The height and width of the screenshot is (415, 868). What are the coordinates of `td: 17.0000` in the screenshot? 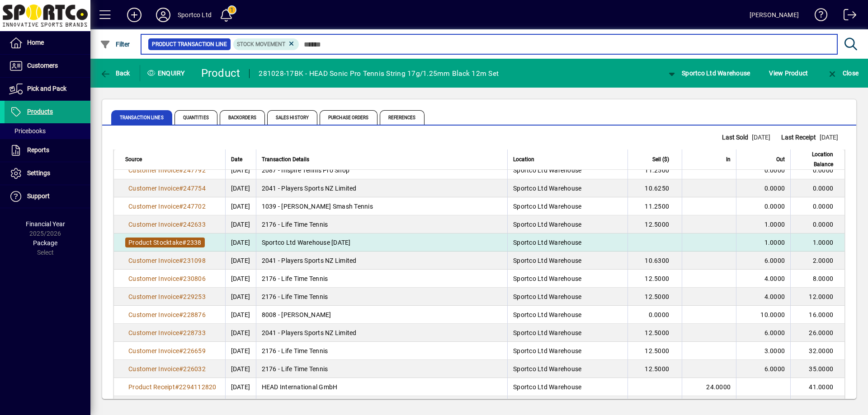 It's located at (817, 405).